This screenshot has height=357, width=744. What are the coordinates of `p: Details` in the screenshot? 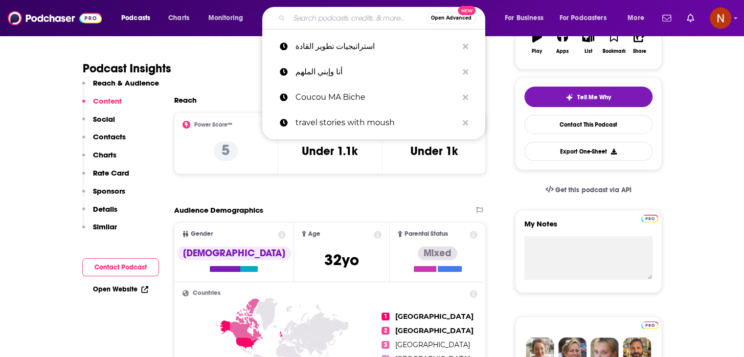 It's located at (105, 209).